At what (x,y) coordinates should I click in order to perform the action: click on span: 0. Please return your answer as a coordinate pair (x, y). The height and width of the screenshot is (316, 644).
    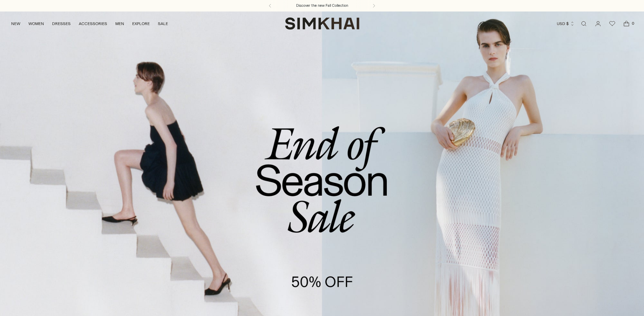
    Looking at the image, I should click on (633, 23).